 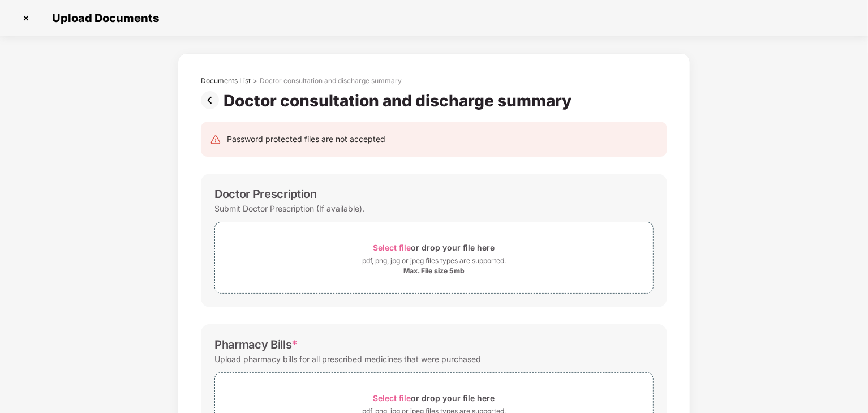 What do you see at coordinates (215, 140) in the screenshot?
I see `img: svg+xml;base64,PHN2ZyB4bWxucz0iaHR0cDovL3d3dy53My5vcmcvMjAwMC9zdmciIHdpZHRoPSIyNCIgaGVpZ2h0PSIyNC...` at bounding box center [215, 140].